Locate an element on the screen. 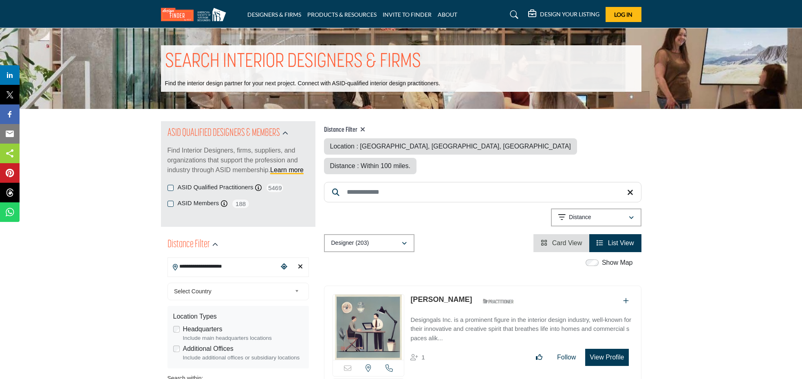 The width and height of the screenshot is (802, 379). div: Include additional offices or subsidiary locations is located at coordinates (243, 358).